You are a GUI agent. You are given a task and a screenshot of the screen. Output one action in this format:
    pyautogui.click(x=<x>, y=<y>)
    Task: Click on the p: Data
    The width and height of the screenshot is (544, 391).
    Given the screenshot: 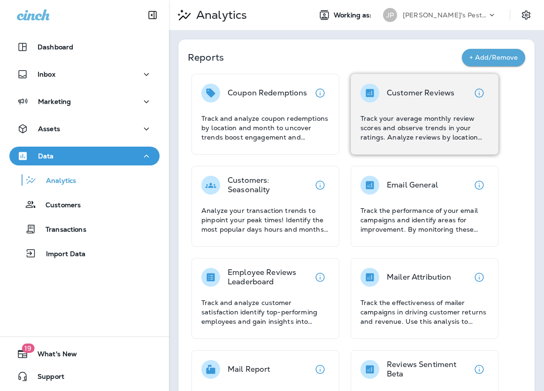 What is the action you would take?
    pyautogui.click(x=46, y=156)
    